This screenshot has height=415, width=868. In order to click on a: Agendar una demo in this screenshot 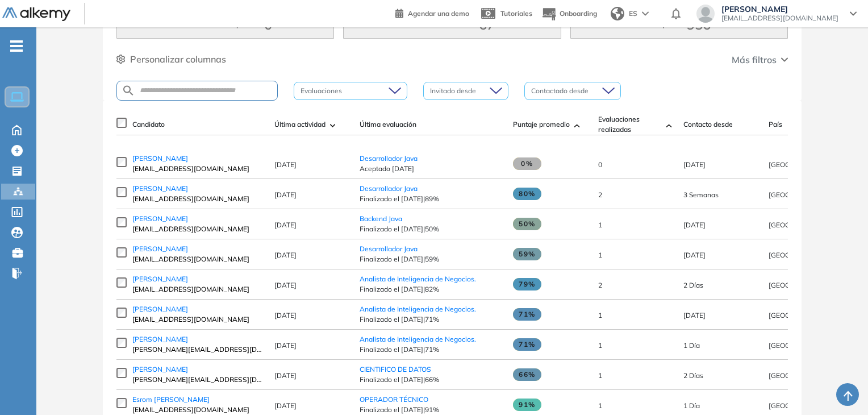, I will do `click(433, 12)`.